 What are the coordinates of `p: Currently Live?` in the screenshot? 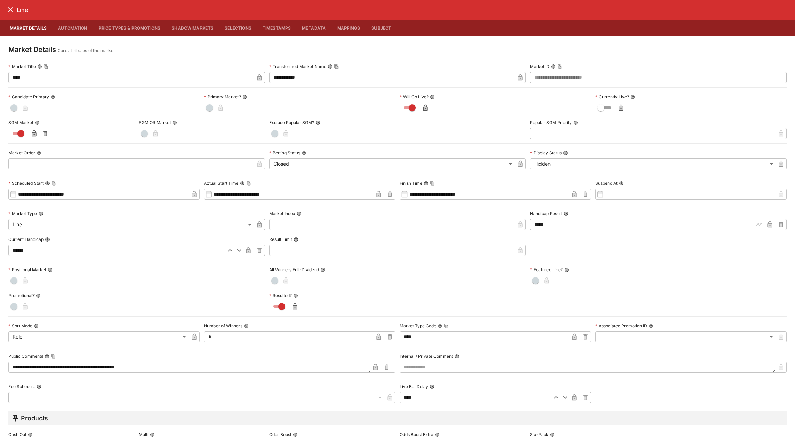 It's located at (612, 97).